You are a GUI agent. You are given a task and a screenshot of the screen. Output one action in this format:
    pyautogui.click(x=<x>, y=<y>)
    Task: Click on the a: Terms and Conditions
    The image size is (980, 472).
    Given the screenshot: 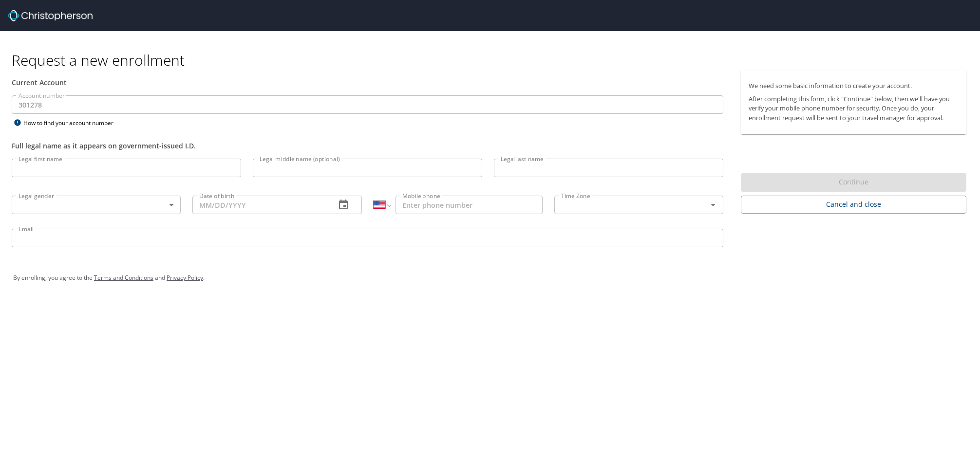 What is the action you would take?
    pyautogui.click(x=124, y=278)
    